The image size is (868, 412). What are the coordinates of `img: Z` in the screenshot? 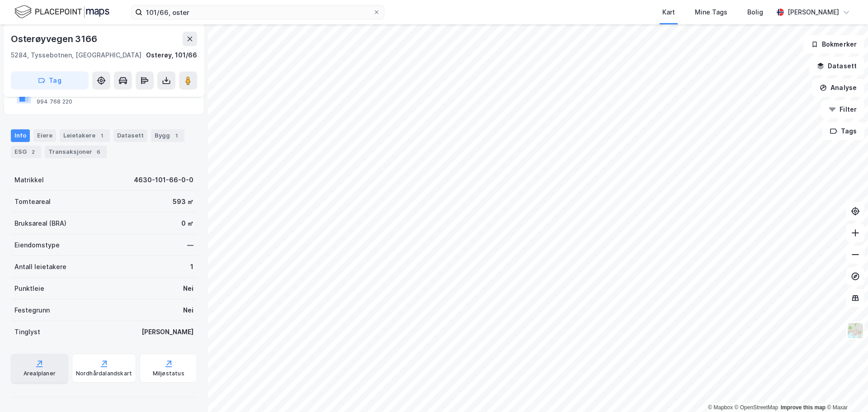 It's located at (855, 331).